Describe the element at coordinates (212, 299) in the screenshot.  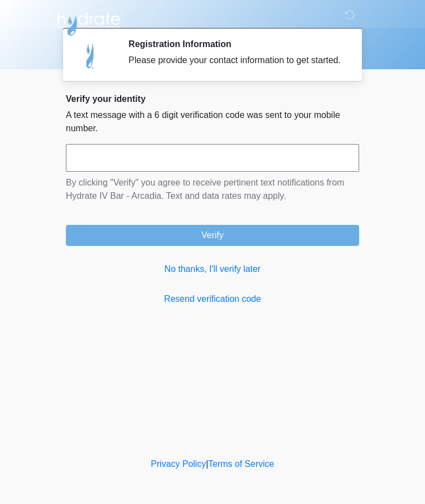
I see `a: Resend verification code` at that location.